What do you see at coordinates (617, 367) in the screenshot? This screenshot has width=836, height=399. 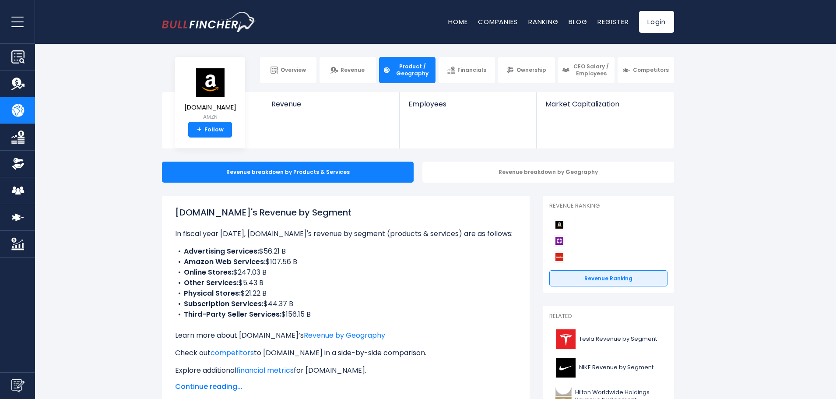 I see `span: NIKE Revenue by Segment` at bounding box center [617, 367].